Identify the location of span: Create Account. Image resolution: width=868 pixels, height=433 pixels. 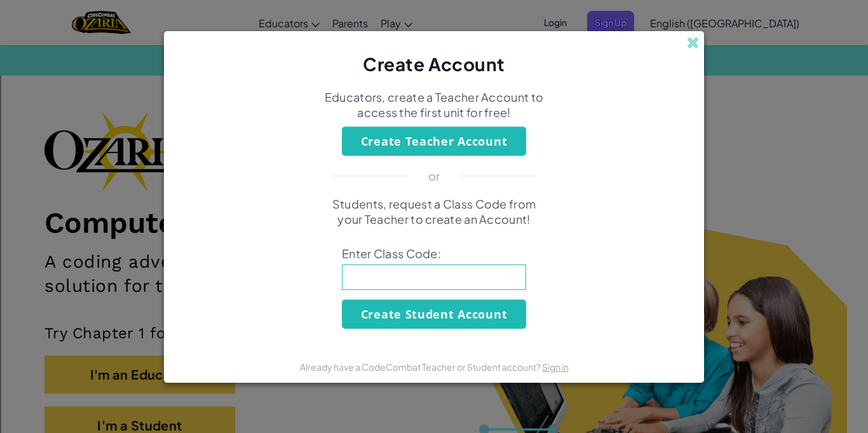
(434, 64).